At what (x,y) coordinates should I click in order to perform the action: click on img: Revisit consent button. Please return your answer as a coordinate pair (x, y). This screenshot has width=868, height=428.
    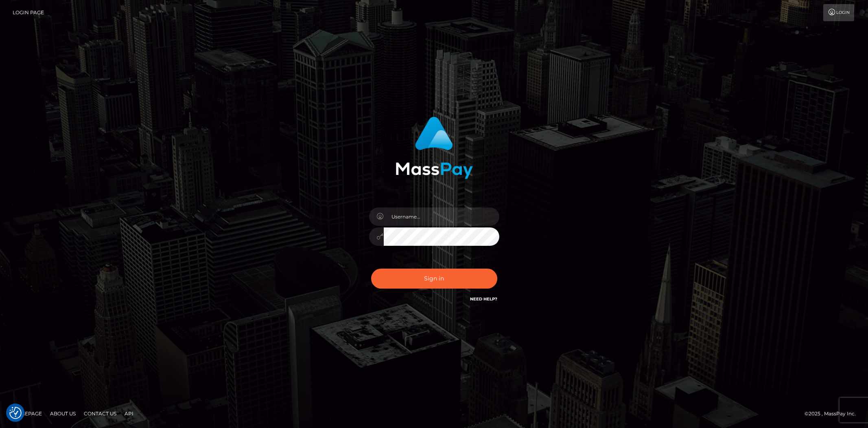
    Looking at the image, I should click on (16, 412).